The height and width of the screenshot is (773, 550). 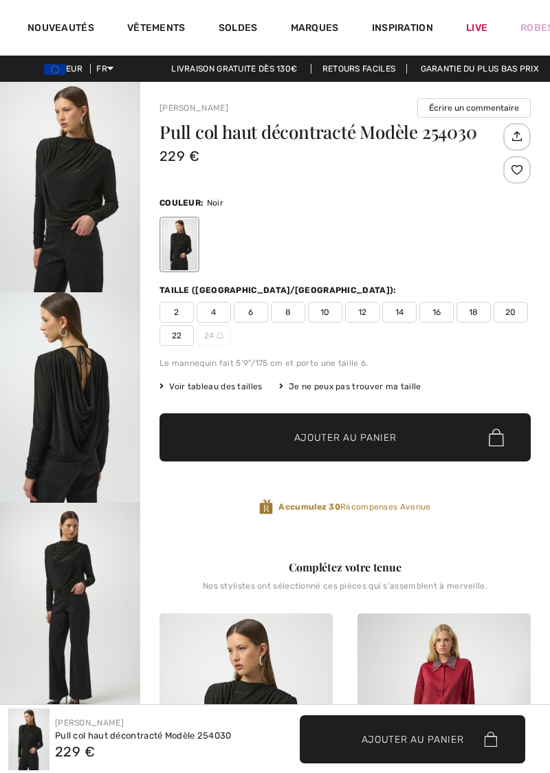 I want to click on div: Pull col haut décontracté Modèle 254030, so click(x=143, y=736).